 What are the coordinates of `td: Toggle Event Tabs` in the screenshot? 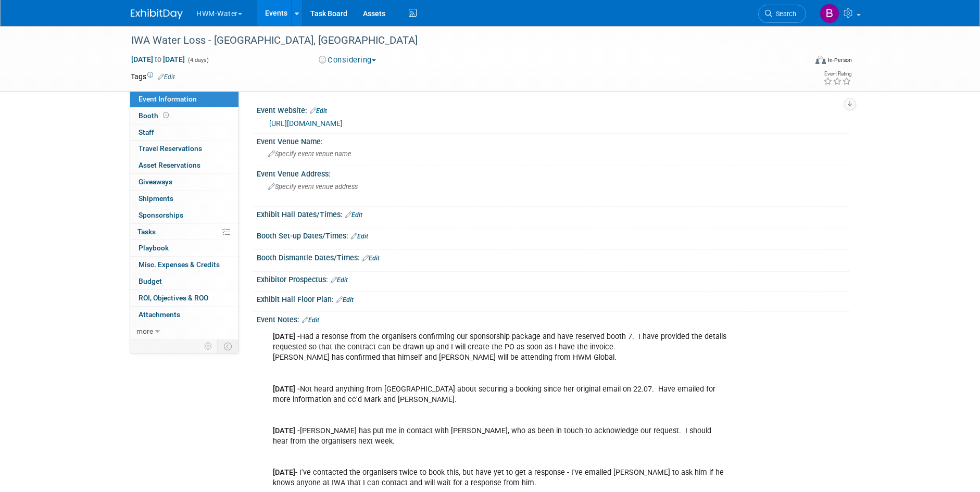 It's located at (228, 346).